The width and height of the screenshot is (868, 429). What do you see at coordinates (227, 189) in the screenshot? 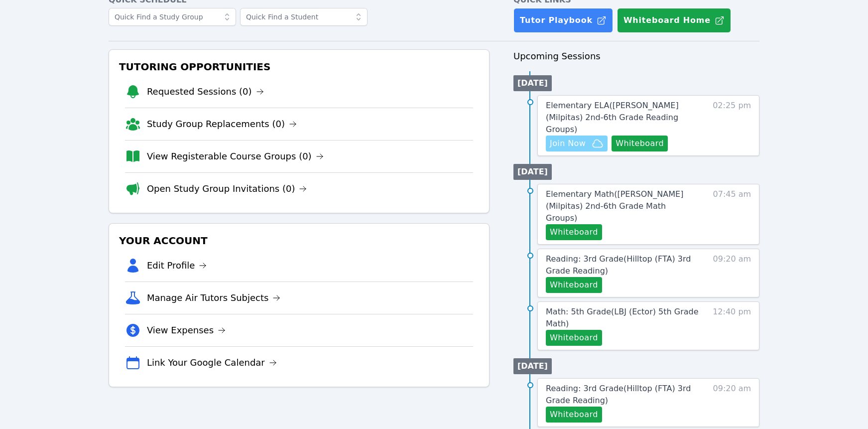
I see `a: Open Study Group Invitations (0)` at bounding box center [227, 189].